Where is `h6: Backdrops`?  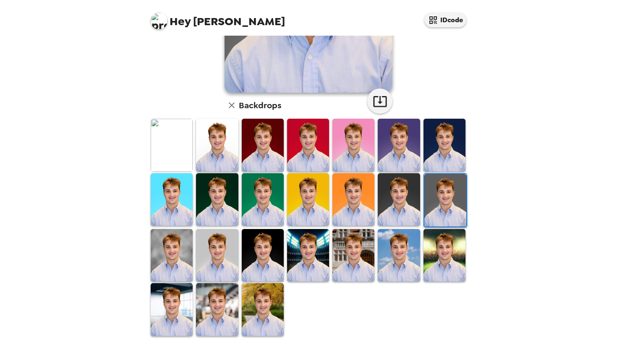 h6: Backdrops is located at coordinates (260, 105).